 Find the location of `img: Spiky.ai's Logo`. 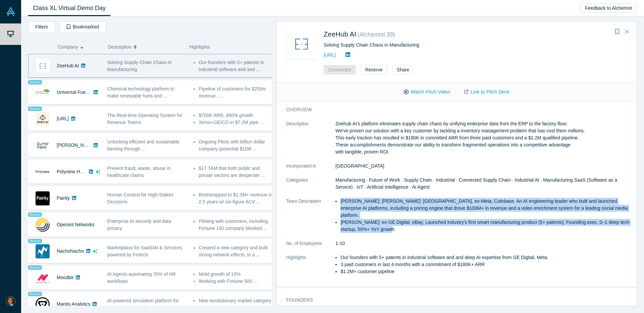

img: Spiky.ai's Logo is located at coordinates (42, 119).